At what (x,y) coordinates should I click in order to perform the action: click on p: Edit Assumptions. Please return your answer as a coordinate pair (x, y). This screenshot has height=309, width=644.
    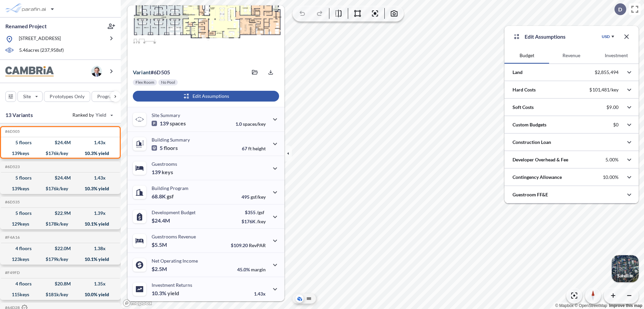
    Looking at the image, I should click on (545, 36).